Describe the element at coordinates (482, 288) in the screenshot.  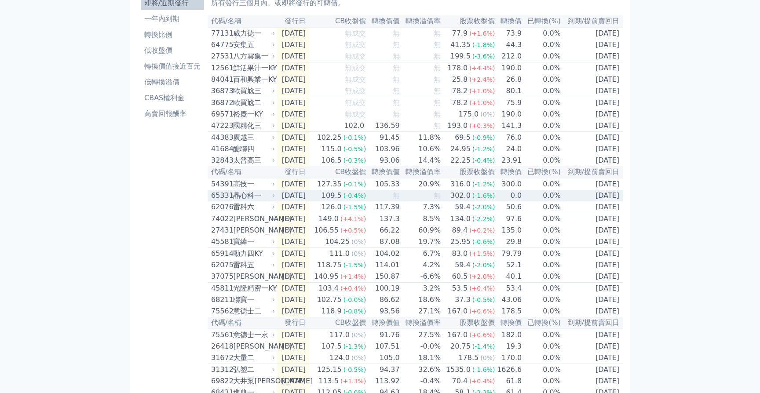
I see `span: (+0.4%)` at that location.